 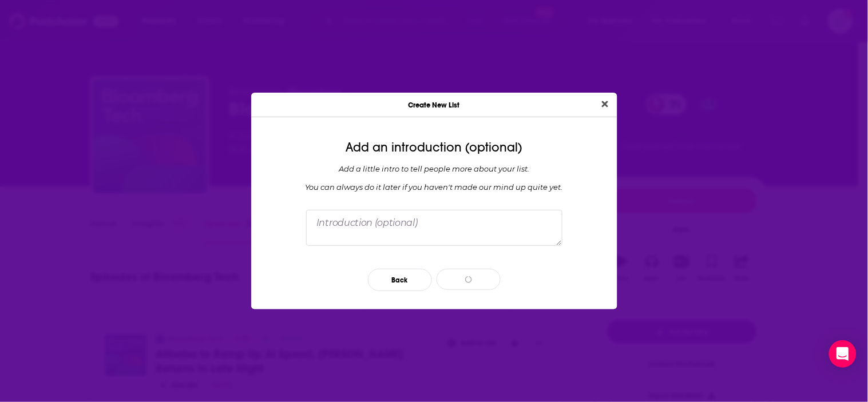 What do you see at coordinates (434, 104) in the screenshot?
I see `div: Create New List` at bounding box center [434, 104].